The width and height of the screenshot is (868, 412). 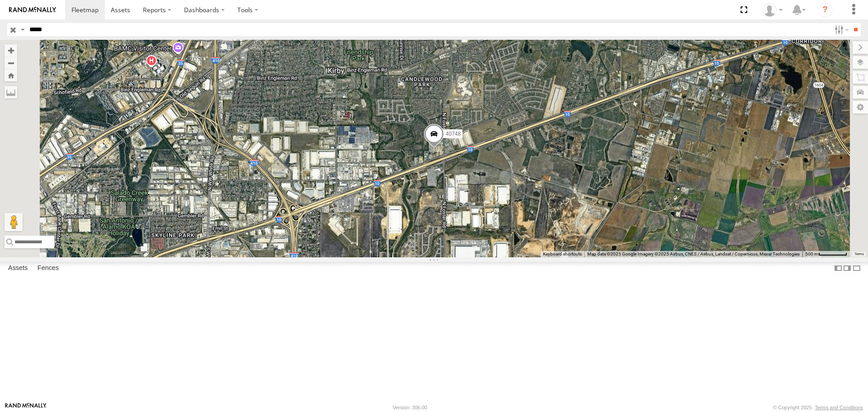 What do you see at coordinates (453, 134) in the screenshot?
I see `span: 40748` at bounding box center [453, 134].